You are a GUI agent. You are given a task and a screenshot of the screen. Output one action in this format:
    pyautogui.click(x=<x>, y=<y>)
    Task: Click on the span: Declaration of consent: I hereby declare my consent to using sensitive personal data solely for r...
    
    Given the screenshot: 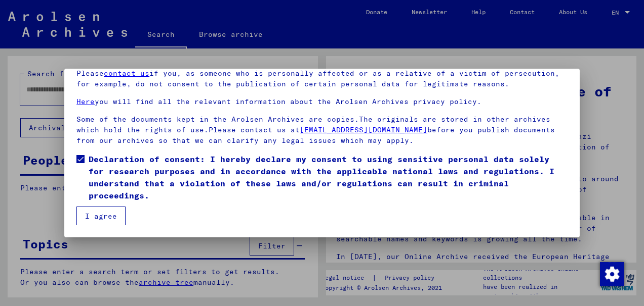 What is the action you would take?
    pyautogui.click(x=328, y=177)
    